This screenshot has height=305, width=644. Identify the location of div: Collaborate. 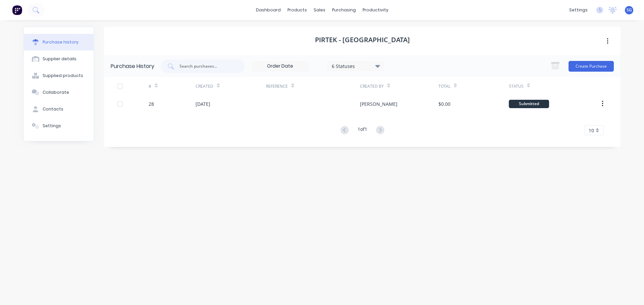
(55, 93).